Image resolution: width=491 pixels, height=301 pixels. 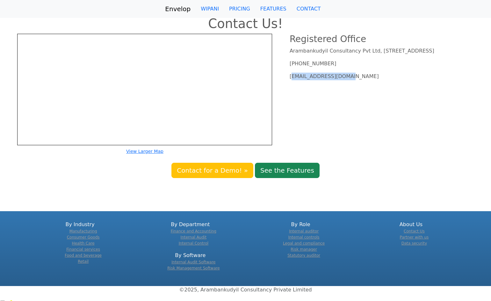 What do you see at coordinates (411, 234) in the screenshot?
I see `div: About Us` at bounding box center [411, 234].